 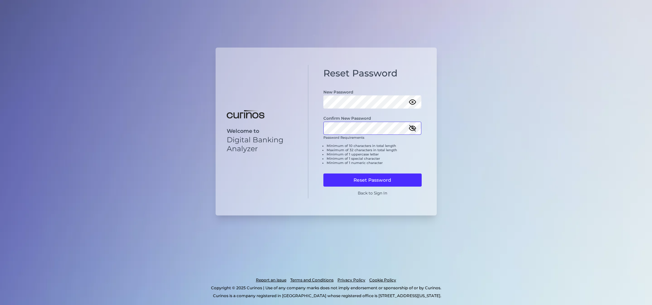 What do you see at coordinates (245, 114) in the screenshot?
I see `img: Digital Banking Analyzer` at bounding box center [245, 114].